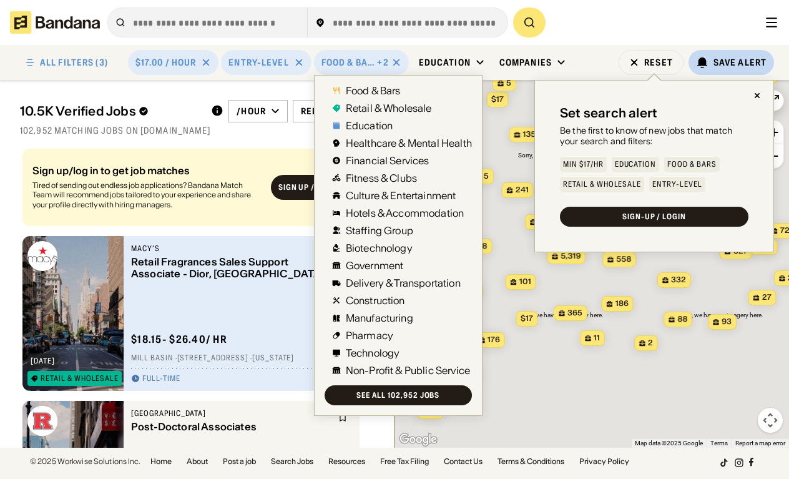  Describe the element at coordinates (494, 339) in the screenshot. I see `span: 176` at that location.